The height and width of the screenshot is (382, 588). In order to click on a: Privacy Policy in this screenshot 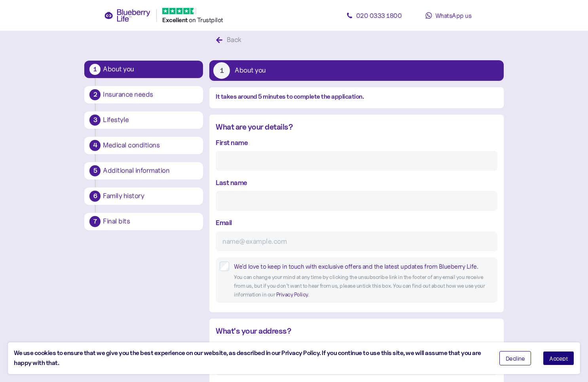, I will do `click(292, 294)`.